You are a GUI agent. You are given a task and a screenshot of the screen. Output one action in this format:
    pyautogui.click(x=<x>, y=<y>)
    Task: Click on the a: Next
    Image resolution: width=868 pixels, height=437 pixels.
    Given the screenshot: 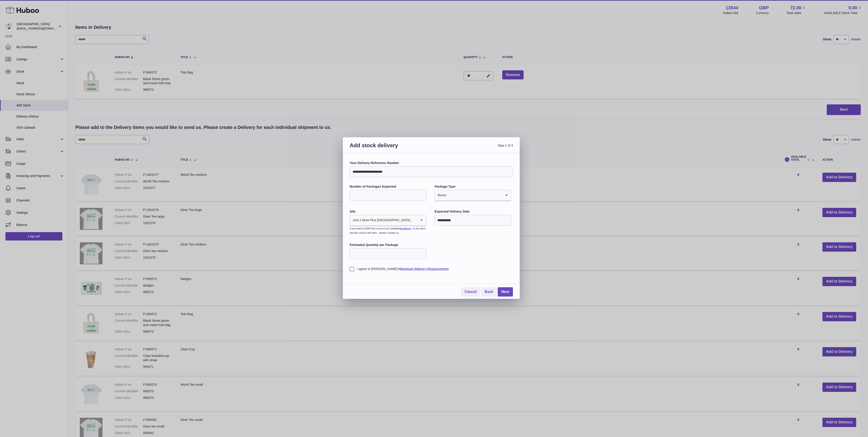 What is the action you would take?
    pyautogui.click(x=505, y=292)
    